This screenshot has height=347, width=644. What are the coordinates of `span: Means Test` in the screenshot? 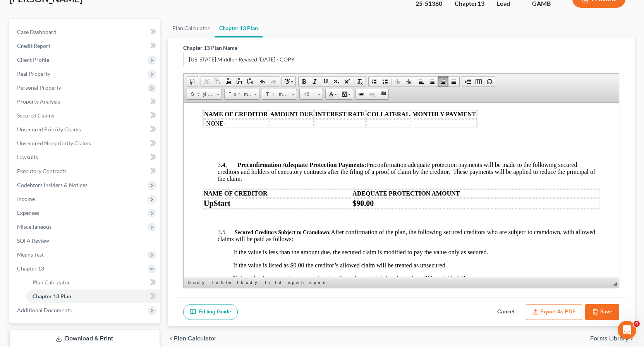 It's located at (30, 254).